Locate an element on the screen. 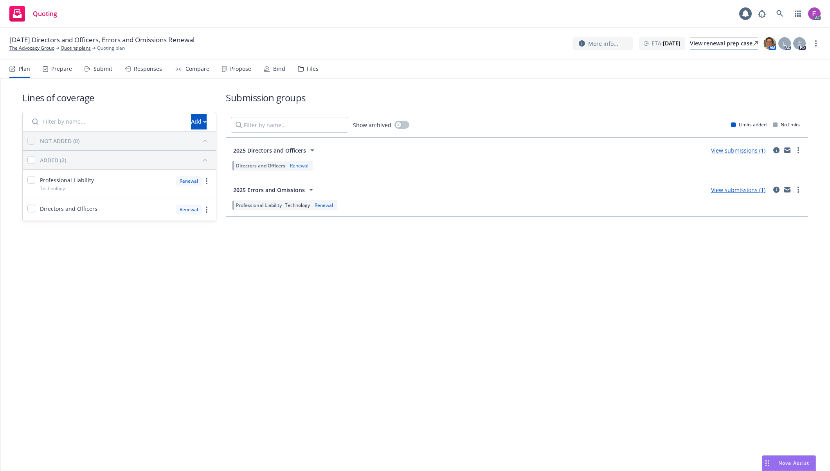  a: Search is located at coordinates (780, 14).